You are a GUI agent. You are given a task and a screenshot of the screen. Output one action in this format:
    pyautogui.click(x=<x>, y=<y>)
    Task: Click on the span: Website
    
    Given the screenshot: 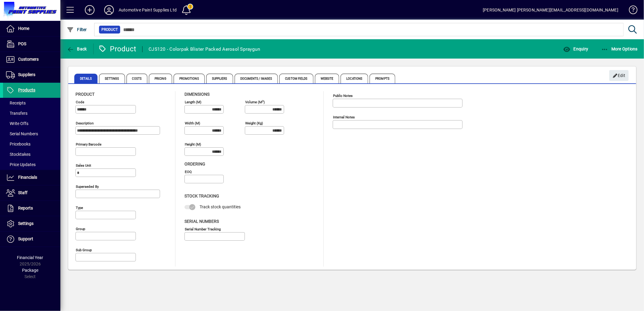 What is the action you would take?
    pyautogui.click(x=327, y=79)
    